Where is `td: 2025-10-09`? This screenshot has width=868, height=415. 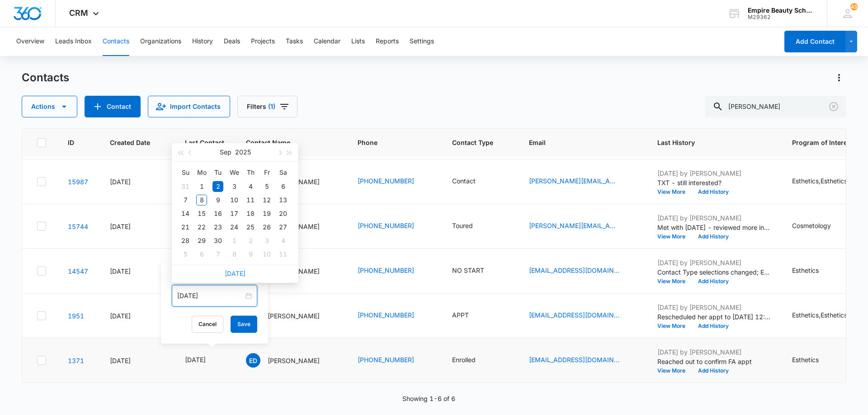
td: 2025-10-09 is located at coordinates (250, 254).